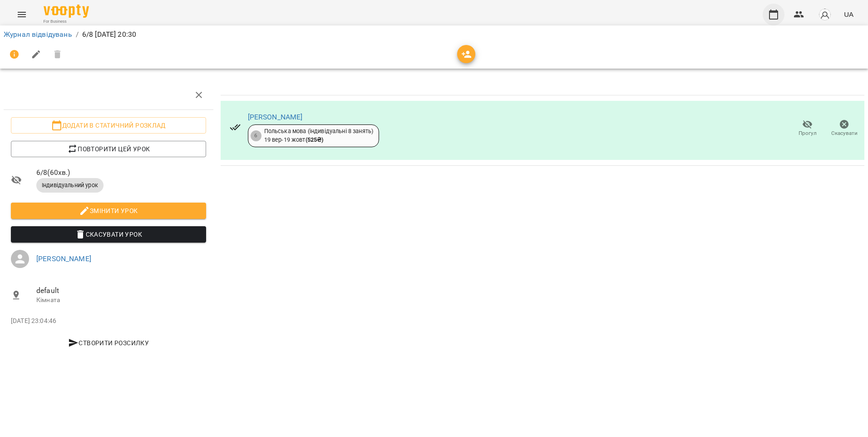 The height and width of the screenshot is (437, 868). What do you see at coordinates (314, 140) in the screenshot?
I see `b: ( 525 ₴ )` at bounding box center [314, 140].